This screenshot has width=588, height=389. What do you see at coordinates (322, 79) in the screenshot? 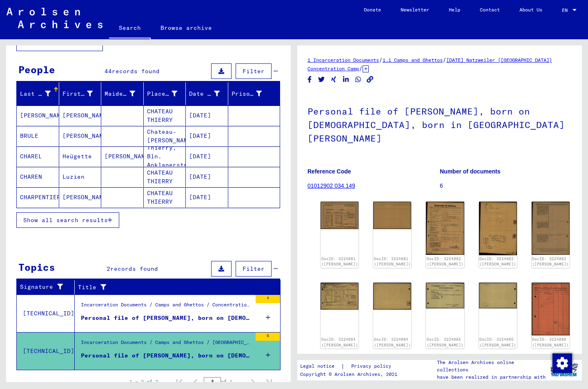
I see `button: Share on Twitter` at bounding box center [322, 79].